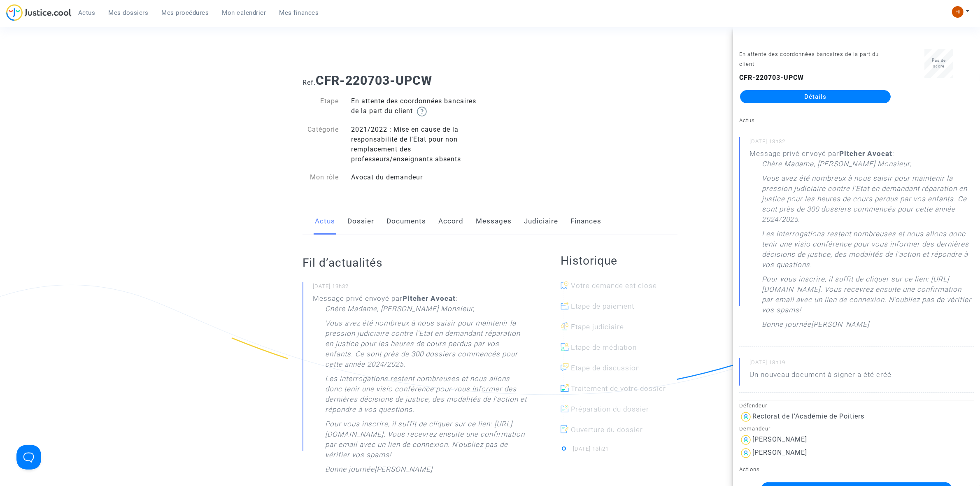  I want to click on a: Mon calendrier, so click(244, 13).